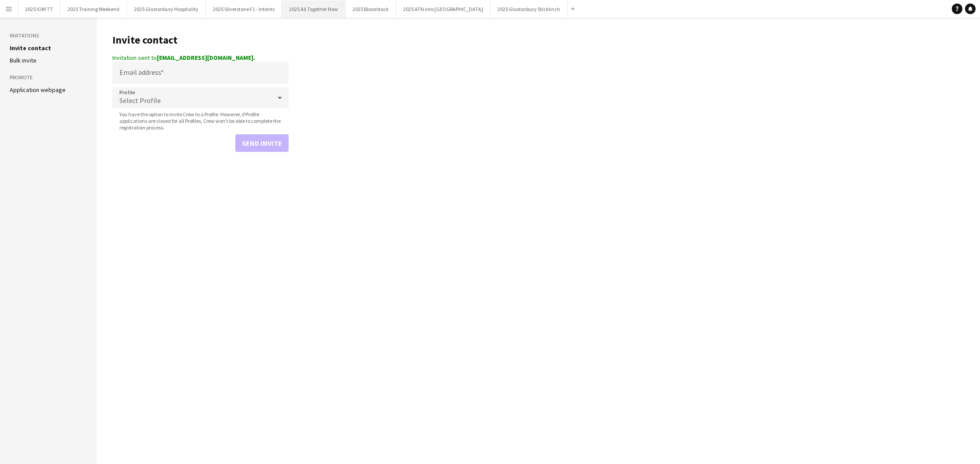  I want to click on div: Invitation sent to, so click(201, 57).